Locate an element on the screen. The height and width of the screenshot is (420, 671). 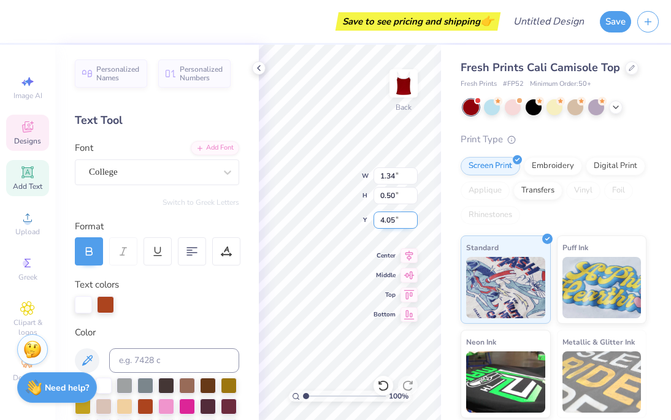
span: Minimum Order: 50 + is located at coordinates (560, 84).